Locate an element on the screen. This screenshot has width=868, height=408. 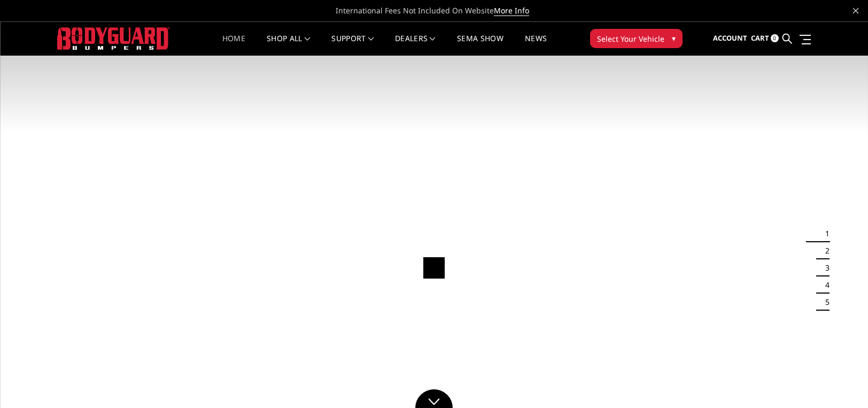
span: 0 is located at coordinates (775, 38).